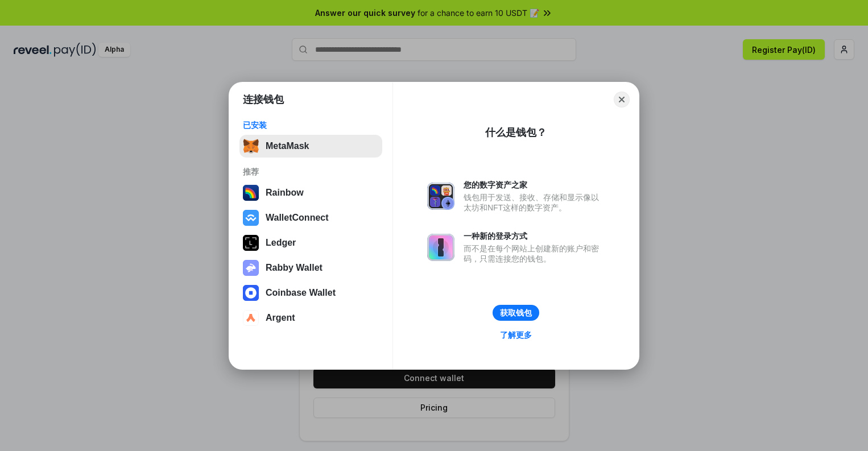  I want to click on div: 推荐, so click(310, 172).